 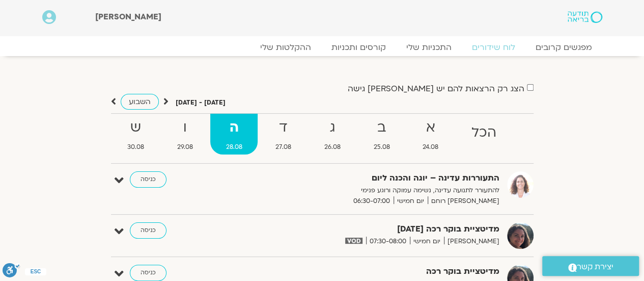 I want to click on span: השבוע, so click(x=139, y=101).